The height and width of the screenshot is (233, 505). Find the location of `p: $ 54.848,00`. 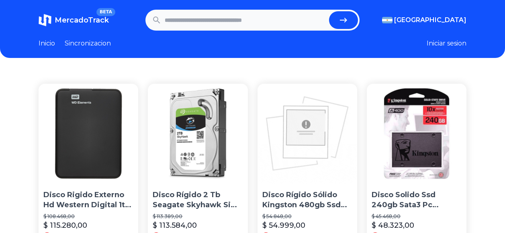

p: $ 54.848,00 is located at coordinates (307, 216).